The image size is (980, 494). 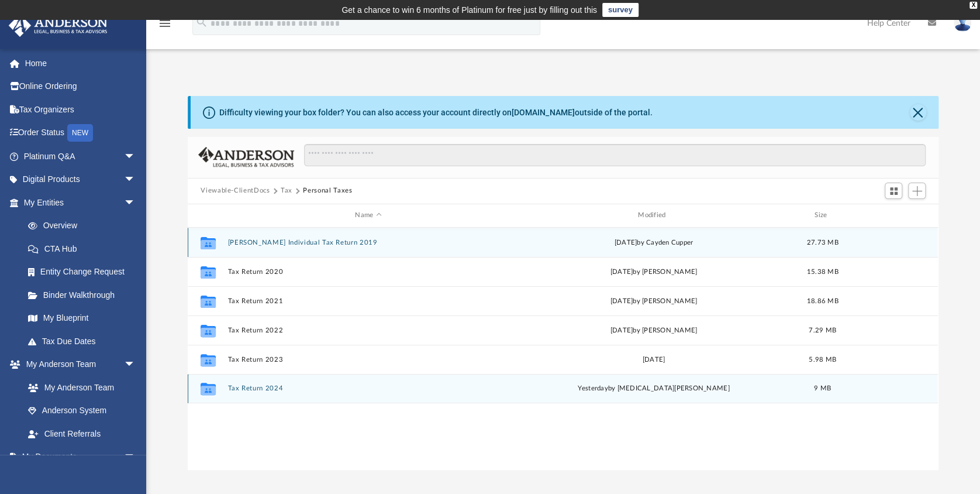 What do you see at coordinates (286, 191) in the screenshot?
I see `button: Tax` at bounding box center [286, 191].